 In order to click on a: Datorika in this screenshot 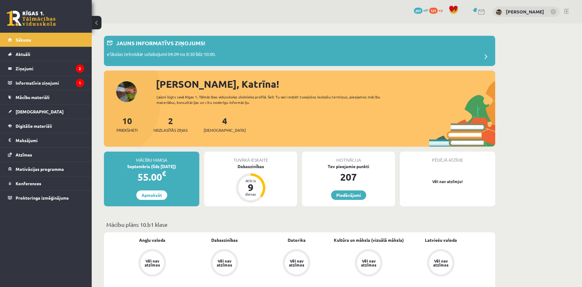, I will do `click(297, 240)`.